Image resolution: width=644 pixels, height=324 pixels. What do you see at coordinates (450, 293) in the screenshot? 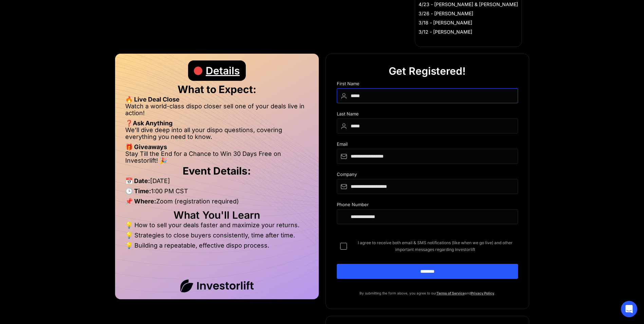
I see `strong: Terms of Service` at bounding box center [450, 293].